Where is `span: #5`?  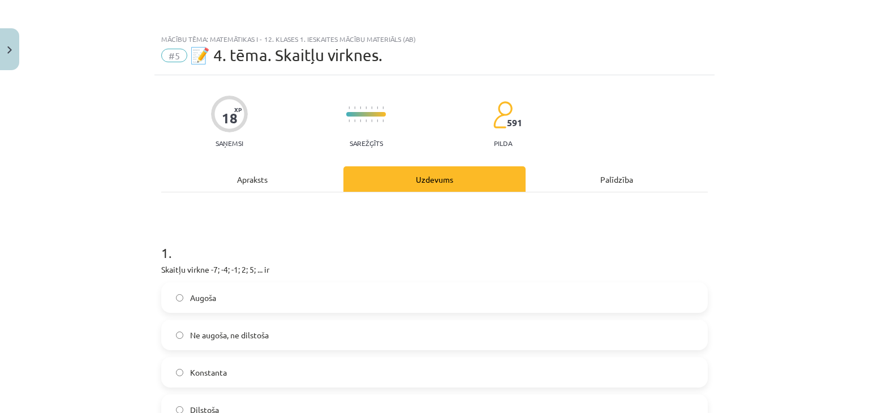 span: #5 is located at coordinates (174, 55).